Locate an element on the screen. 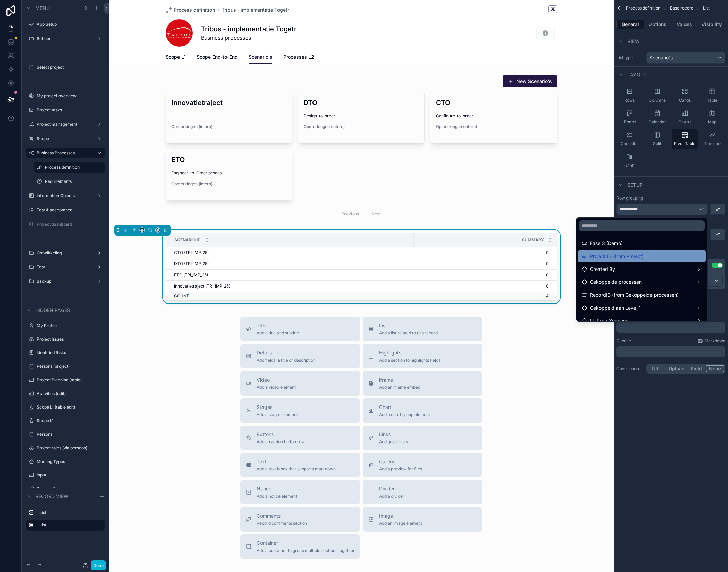  span: Processes L2 is located at coordinates (299, 57).